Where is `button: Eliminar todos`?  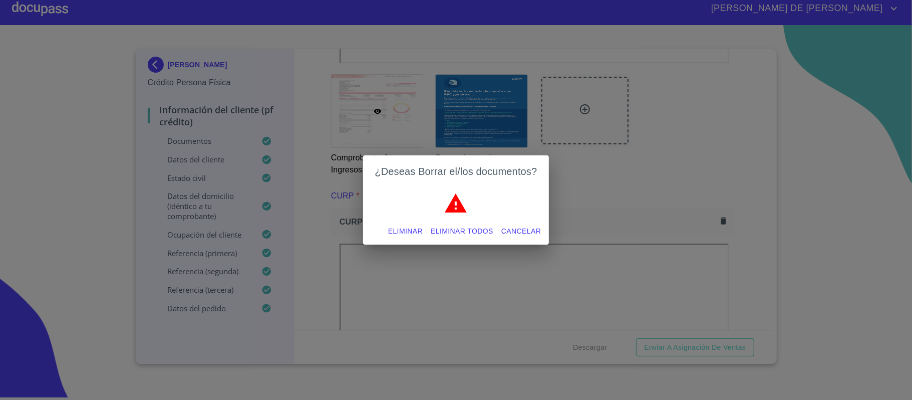 button: Eliminar todos is located at coordinates (462, 231).